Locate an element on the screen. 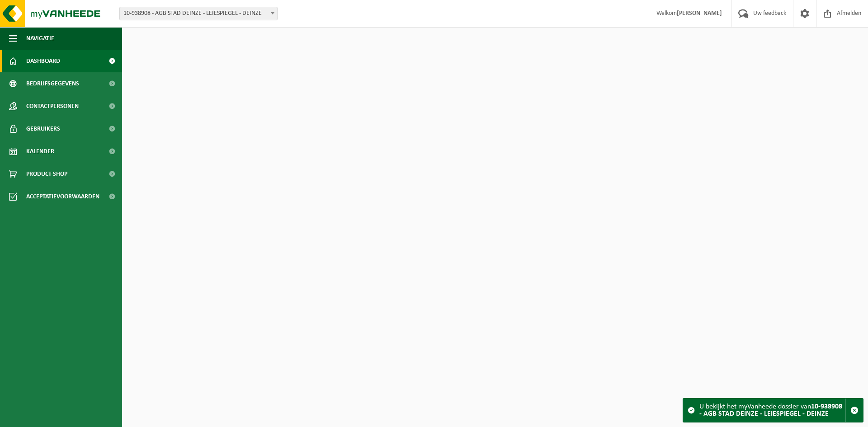 The image size is (868, 427). strong: 10-938908 - AGB STAD DEINZE - LEIESPIEGEL - DEINZE is located at coordinates (770, 410).